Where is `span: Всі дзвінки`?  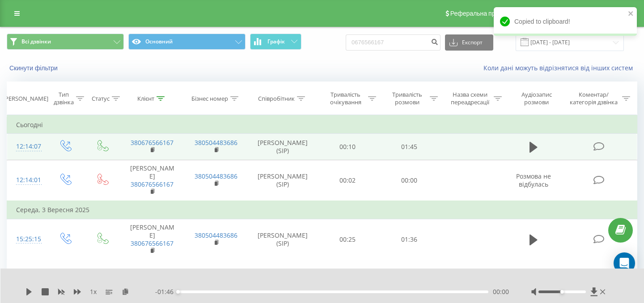 span: Всі дзвінки is located at coordinates (36, 42).